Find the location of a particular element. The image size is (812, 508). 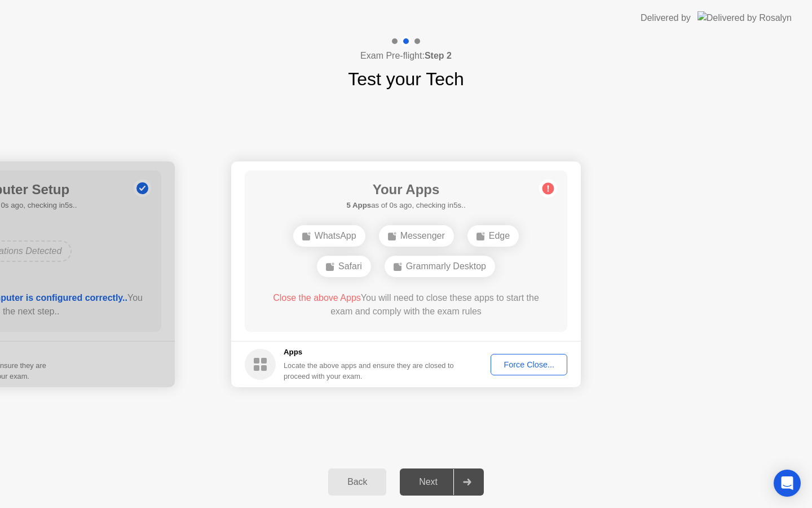

b: 5 Apps is located at coordinates (358, 205).